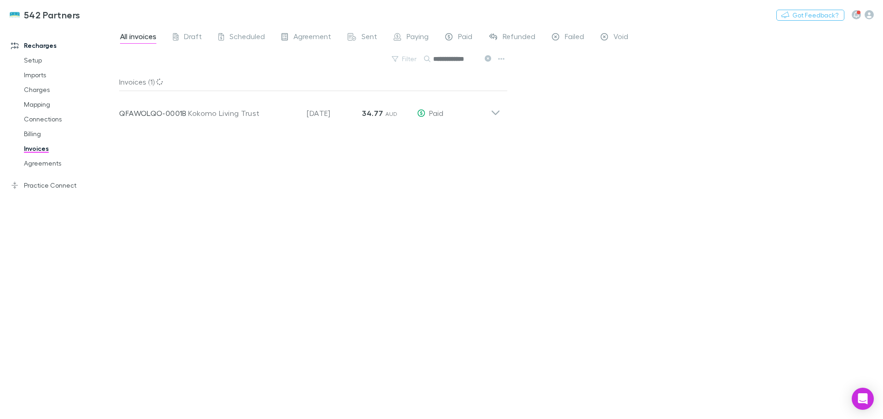  I want to click on a: Recharges, so click(63, 46).